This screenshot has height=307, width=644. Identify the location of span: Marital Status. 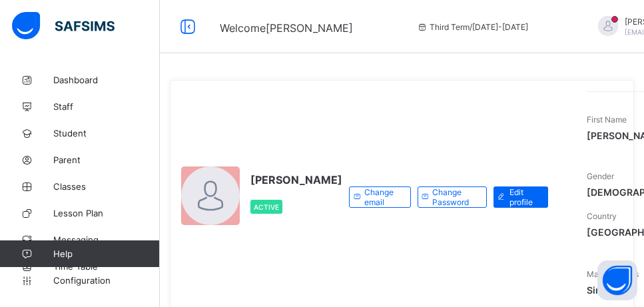
(613, 274).